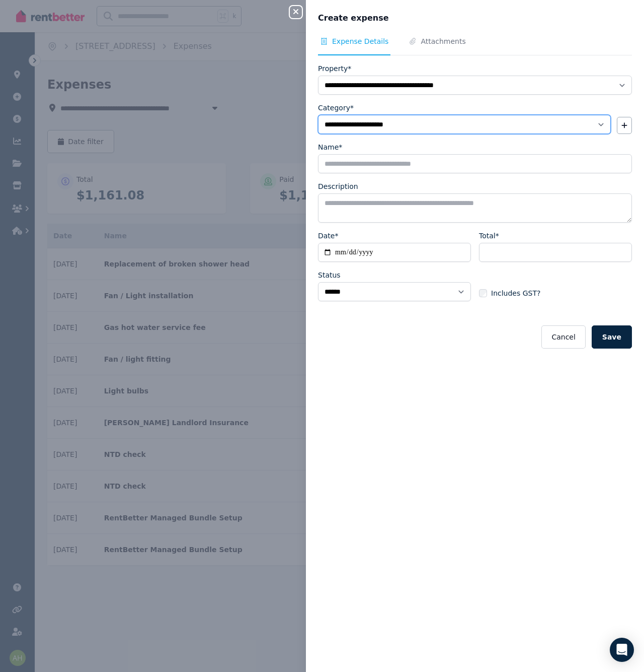 The image size is (644, 672). What do you see at coordinates (443, 41) in the screenshot?
I see `span: Attachments` at bounding box center [443, 41].